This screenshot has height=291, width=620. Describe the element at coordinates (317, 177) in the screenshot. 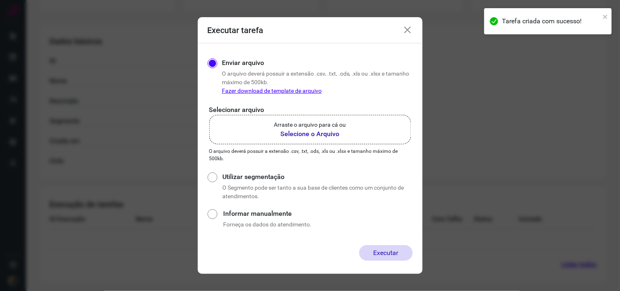

I see `label: Utilizar segmentação` at that location.